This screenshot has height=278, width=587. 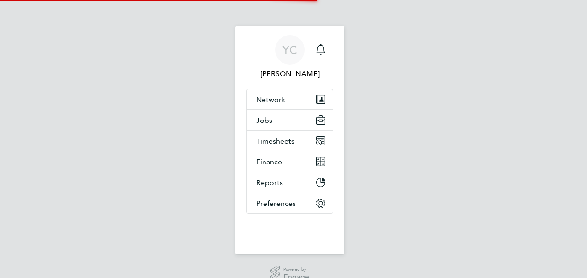 What do you see at coordinates (275, 141) in the screenshot?
I see `span: Timesheets` at bounding box center [275, 141].